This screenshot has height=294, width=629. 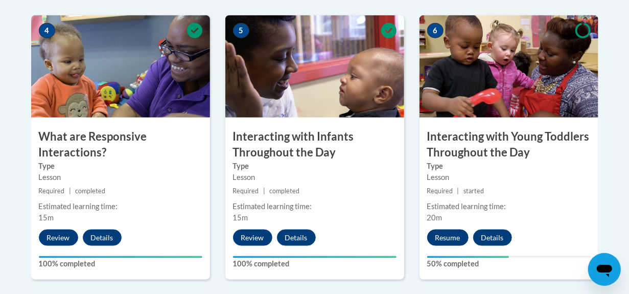 I want to click on h3: Interacting with Young Toddlers Throughout the Day, so click(x=509, y=145).